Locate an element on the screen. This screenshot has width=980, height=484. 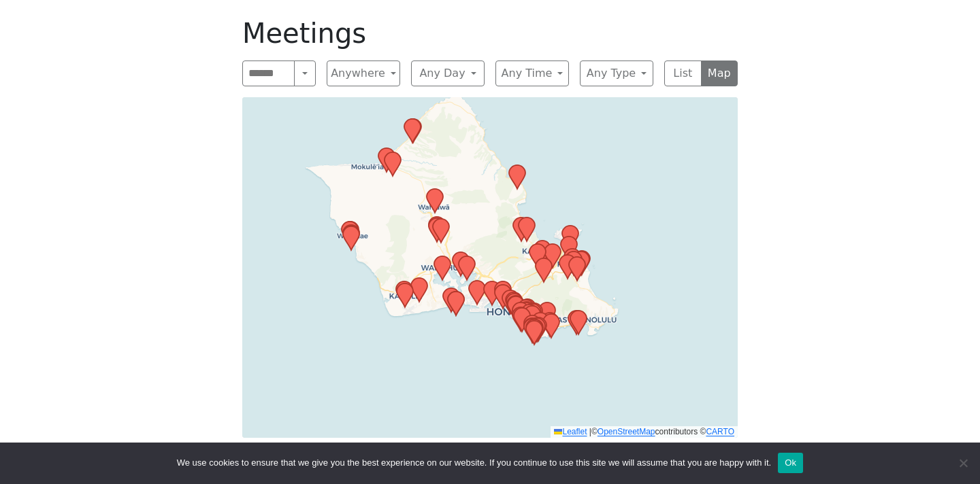
button: Any Type is located at coordinates (617, 74).